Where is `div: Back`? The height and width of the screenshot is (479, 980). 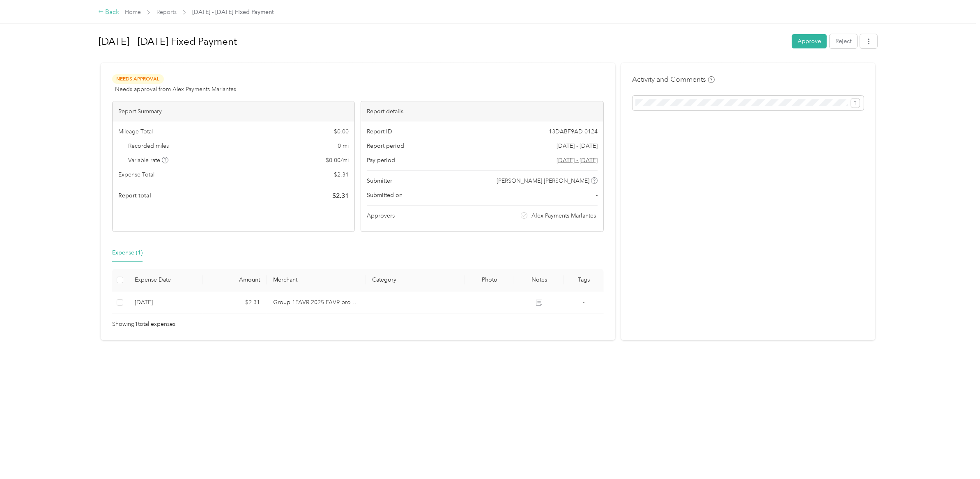 div: Back is located at coordinates (109, 13).